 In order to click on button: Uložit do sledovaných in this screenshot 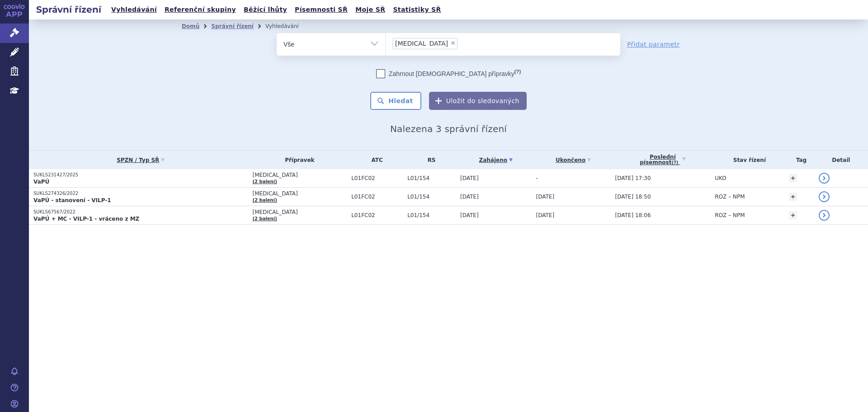, I will do `click(478, 101)`.